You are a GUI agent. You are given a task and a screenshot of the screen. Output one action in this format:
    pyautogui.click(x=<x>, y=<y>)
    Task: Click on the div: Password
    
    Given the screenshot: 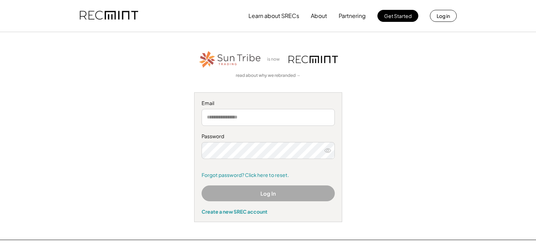 What is the action you would take?
    pyautogui.click(x=268, y=136)
    